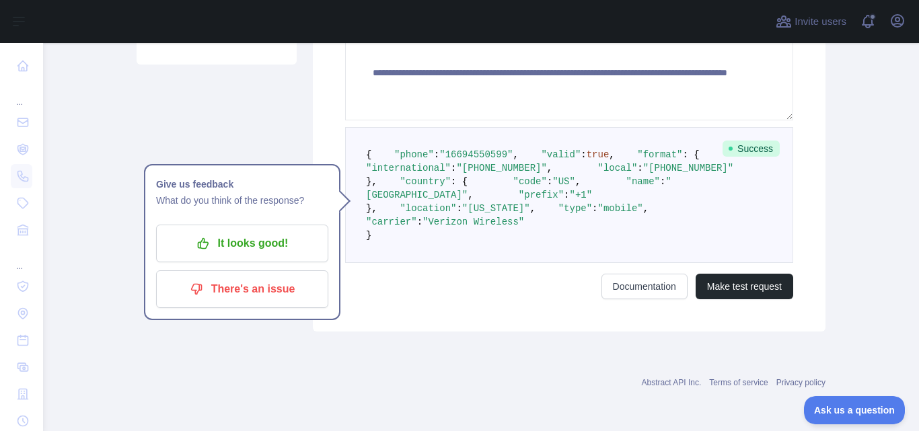  I want to click on a: Documentation, so click(645, 287).